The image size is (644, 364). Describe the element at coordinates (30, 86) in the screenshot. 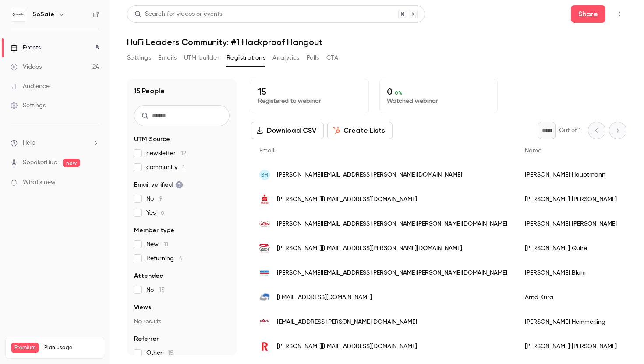

I see `div: Audience` at that location.